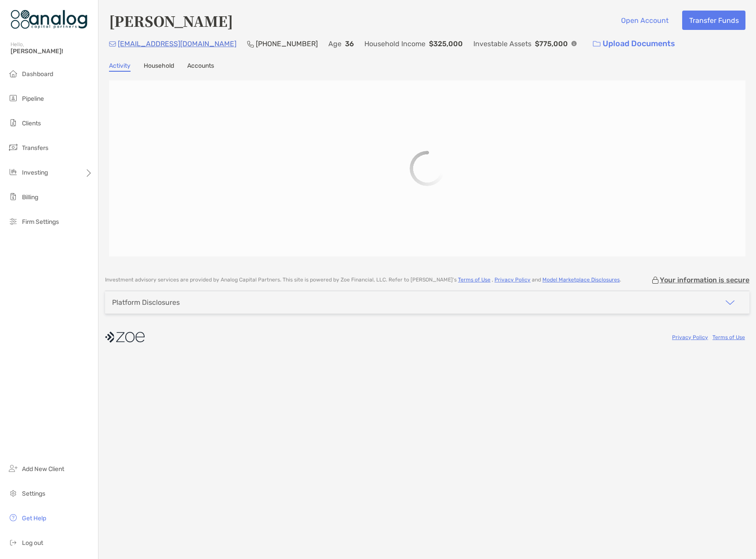  What do you see at coordinates (395, 43) in the screenshot?
I see `p: Household Income` at bounding box center [395, 43].